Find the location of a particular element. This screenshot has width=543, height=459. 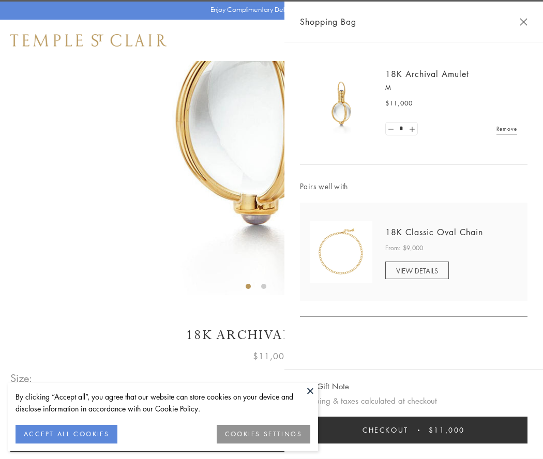

span: Pairs well with is located at coordinates (414, 186).